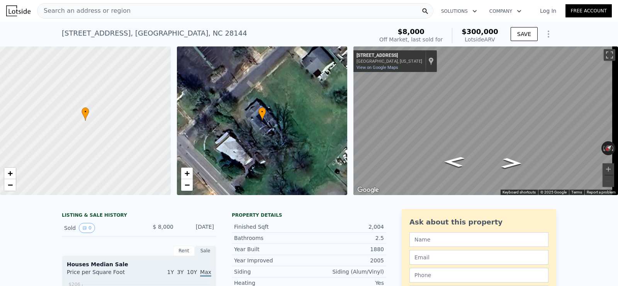 This screenshot has width=618, height=286. Describe the element at coordinates (609, 181) in the screenshot. I see `button: Zoom out` at that location.